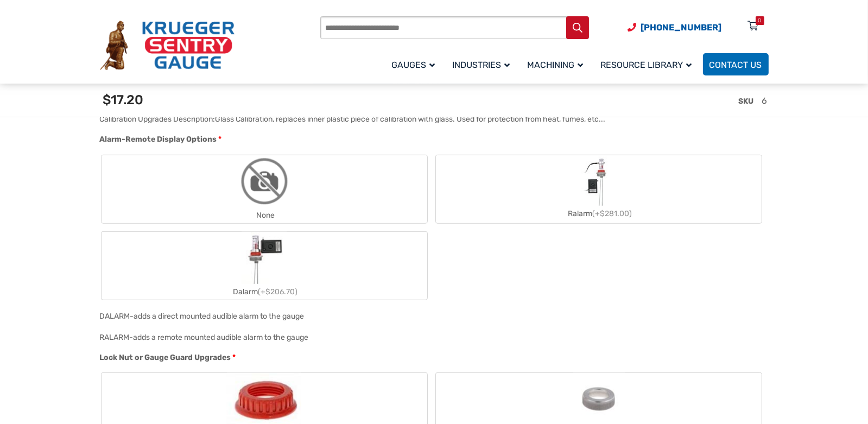 The width and height of the screenshot is (868, 424). I want to click on span: Gauges, so click(414, 65).